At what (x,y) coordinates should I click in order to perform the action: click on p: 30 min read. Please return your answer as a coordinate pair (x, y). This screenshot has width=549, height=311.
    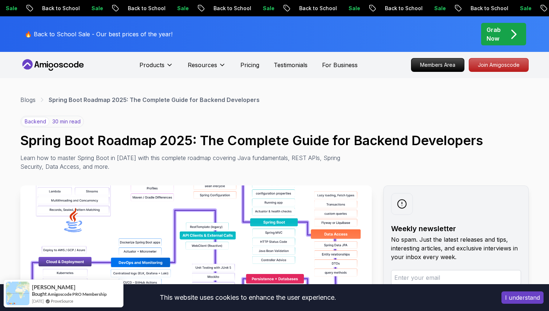
    Looking at the image, I should click on (66, 122).